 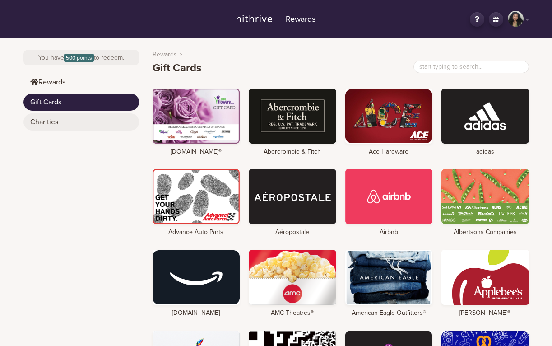 I want to click on span: Help, so click(x=30, y=10).